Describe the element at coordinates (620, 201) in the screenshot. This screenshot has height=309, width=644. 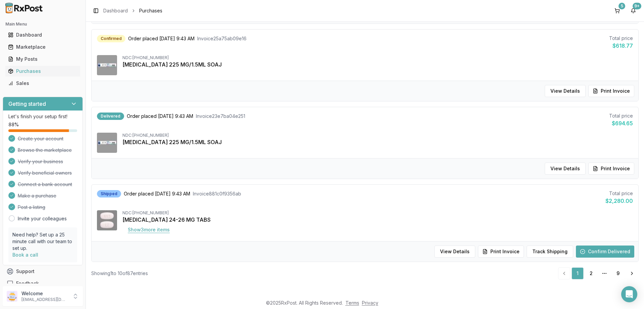
I see `div: $2,280.00` at that location.